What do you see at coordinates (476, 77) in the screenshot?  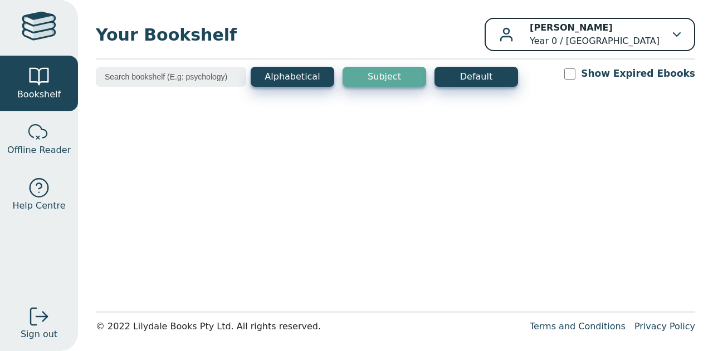 I see `button: Default` at bounding box center [476, 77].